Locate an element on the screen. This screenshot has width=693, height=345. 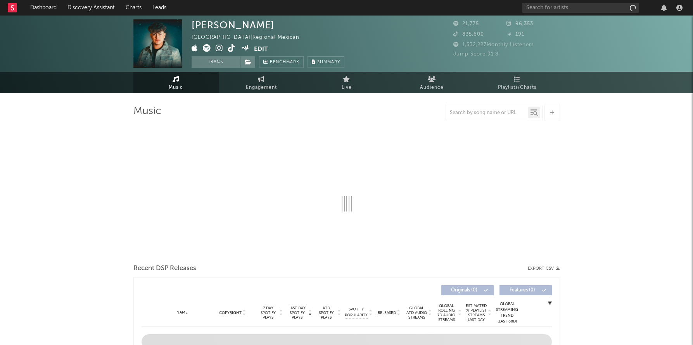
span: Live is located at coordinates (347, 88).